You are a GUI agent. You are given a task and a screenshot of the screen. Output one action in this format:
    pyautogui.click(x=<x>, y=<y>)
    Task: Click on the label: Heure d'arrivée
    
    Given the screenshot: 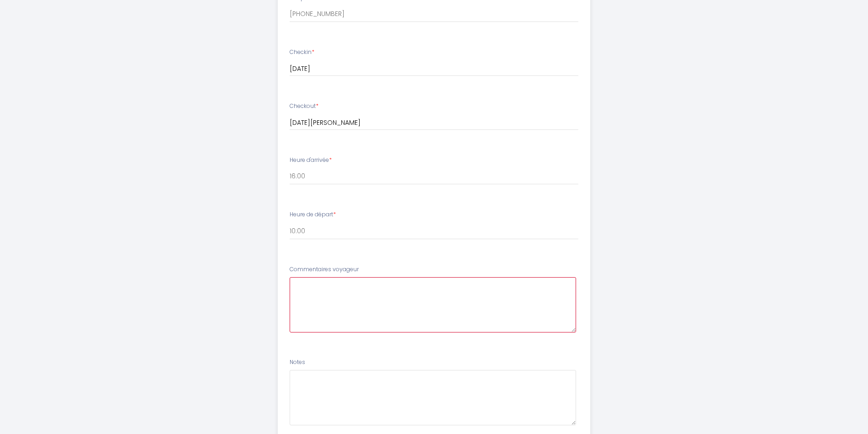 What is the action you would take?
    pyautogui.click(x=311, y=160)
    